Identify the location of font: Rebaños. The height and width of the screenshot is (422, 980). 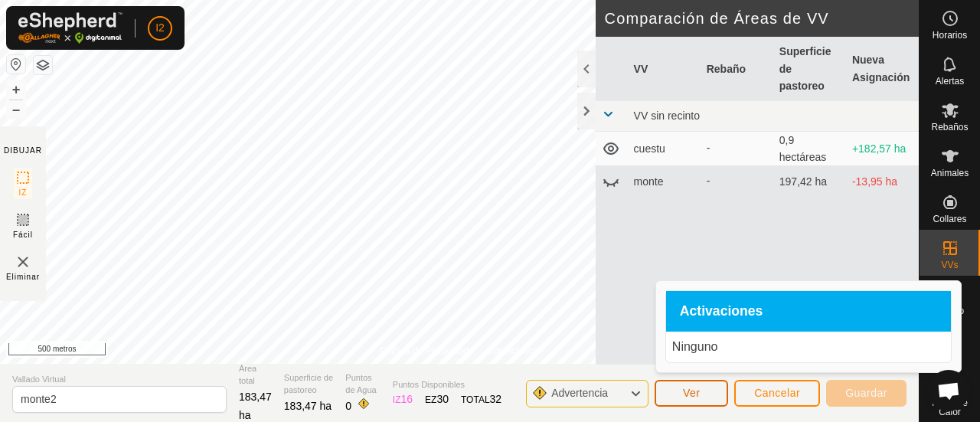
(950, 128).